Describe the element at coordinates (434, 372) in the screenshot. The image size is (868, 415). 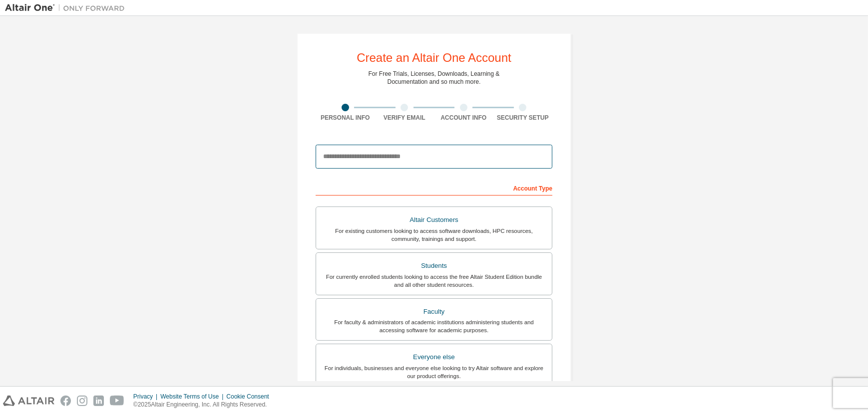
I see `div: For individuals, businesses and everyone else looking to try Altair software and explore our prod...` at that location.